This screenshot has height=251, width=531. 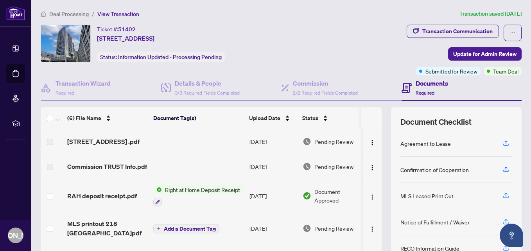 I want to click on th: Upload Date, so click(x=272, y=118).